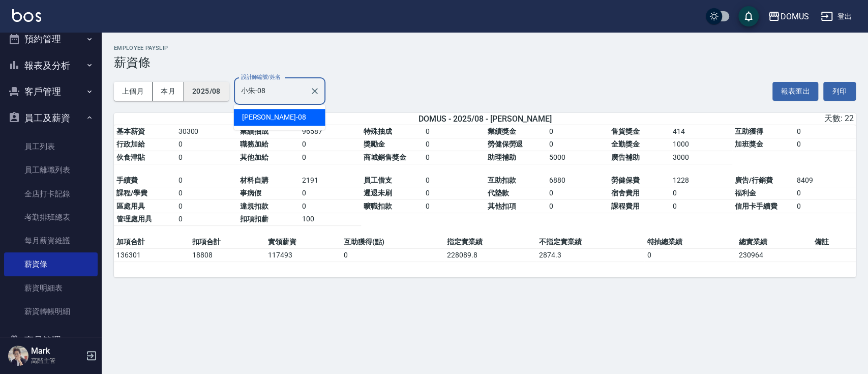  Describe the element at coordinates (485, 47) in the screenshot. I see `h2: Employee Payslip` at that location.